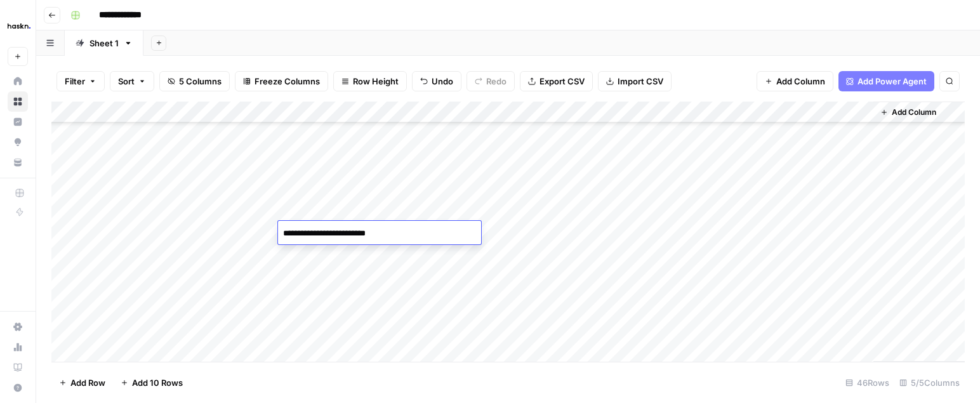  Describe the element at coordinates (287, 82) in the screenshot. I see `span: Freeze Columns` at that location.